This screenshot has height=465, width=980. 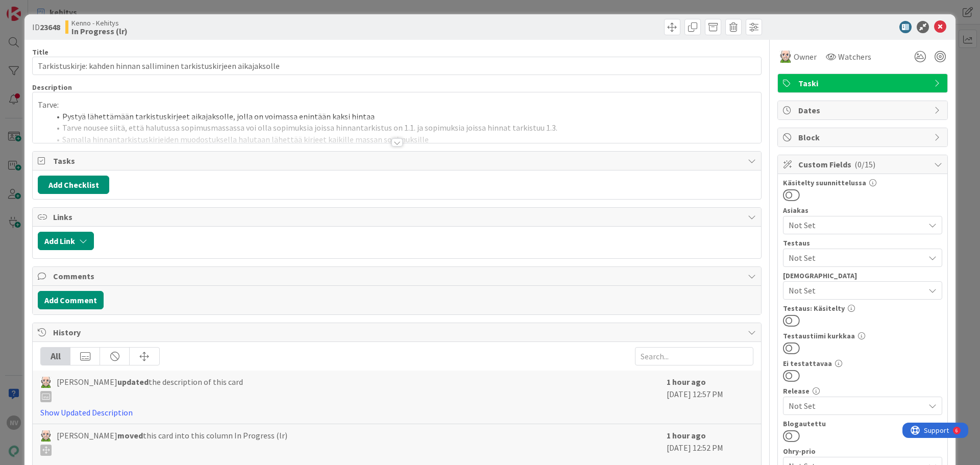 I want to click on span: Kenno - Kehitys, so click(x=100, y=23).